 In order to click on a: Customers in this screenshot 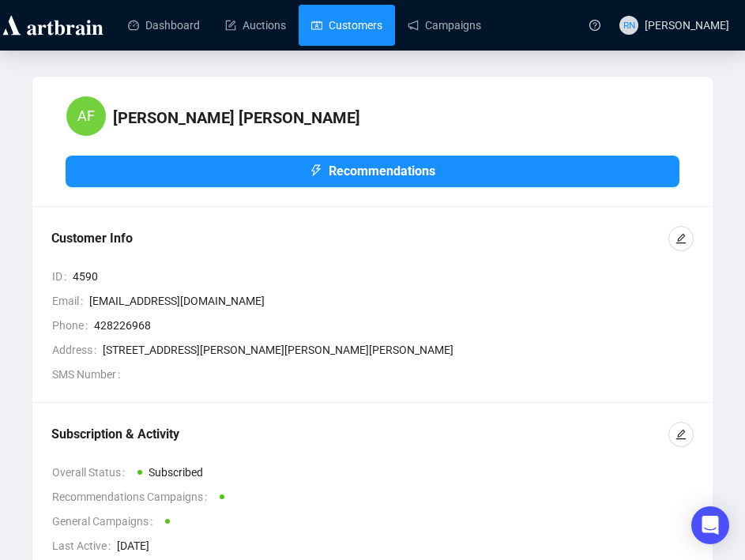, I will do `click(347, 26)`.